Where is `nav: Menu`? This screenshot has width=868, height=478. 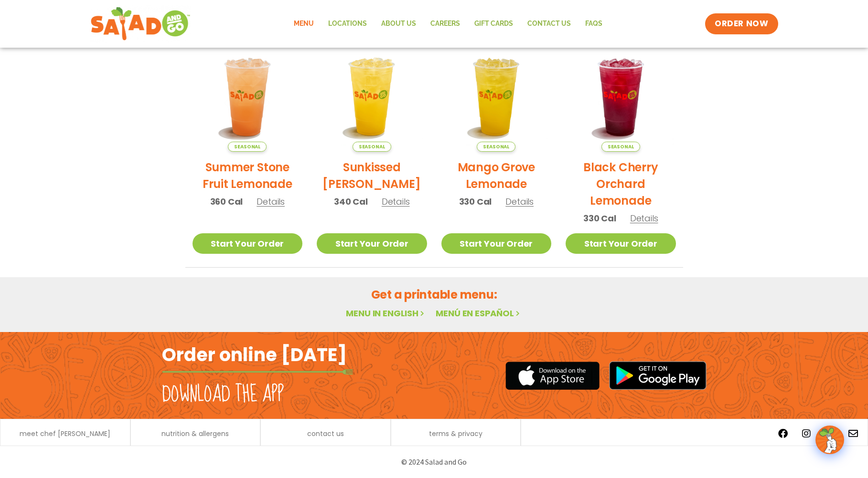 nav: Menu is located at coordinates (448, 24).